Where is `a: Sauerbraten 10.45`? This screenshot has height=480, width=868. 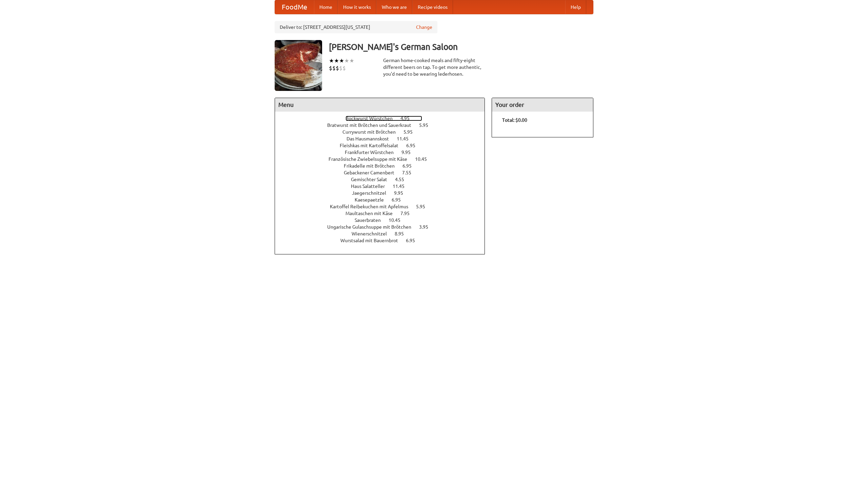
a: Sauerbraten 10.45 is located at coordinates (384, 220).